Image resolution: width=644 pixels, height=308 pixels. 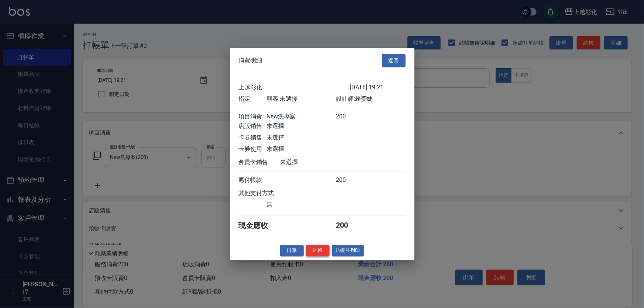 What do you see at coordinates (266, 193) in the screenshot?
I see `div: 其他支付方式` at bounding box center [266, 193].